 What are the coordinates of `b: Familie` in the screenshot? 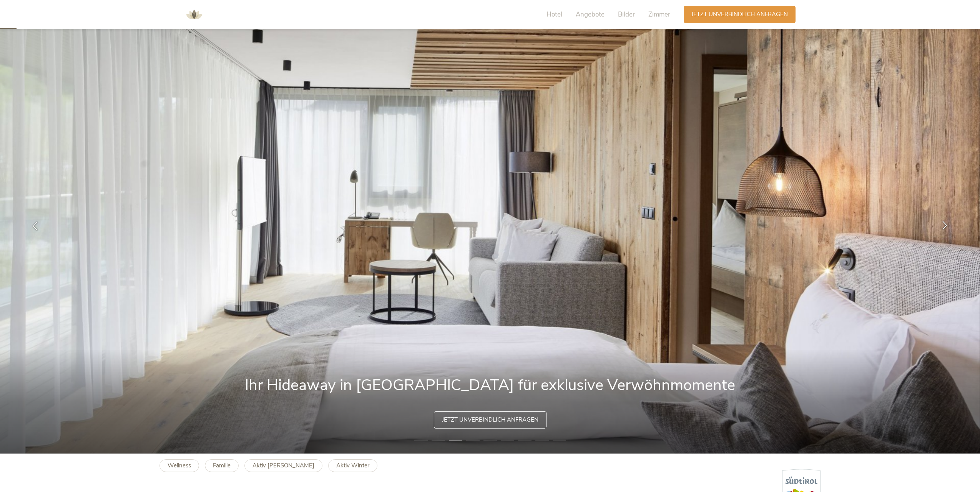 It's located at (222, 465).